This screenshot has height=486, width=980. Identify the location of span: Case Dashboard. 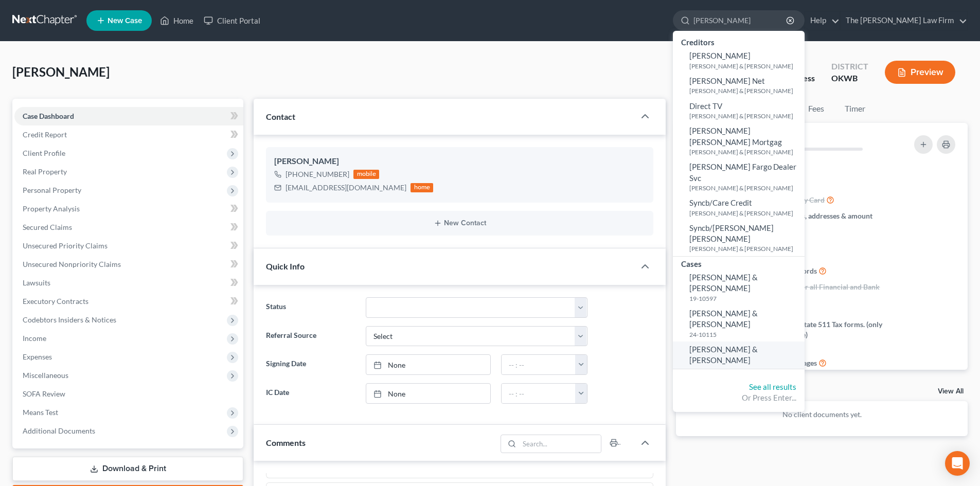
(48, 116).